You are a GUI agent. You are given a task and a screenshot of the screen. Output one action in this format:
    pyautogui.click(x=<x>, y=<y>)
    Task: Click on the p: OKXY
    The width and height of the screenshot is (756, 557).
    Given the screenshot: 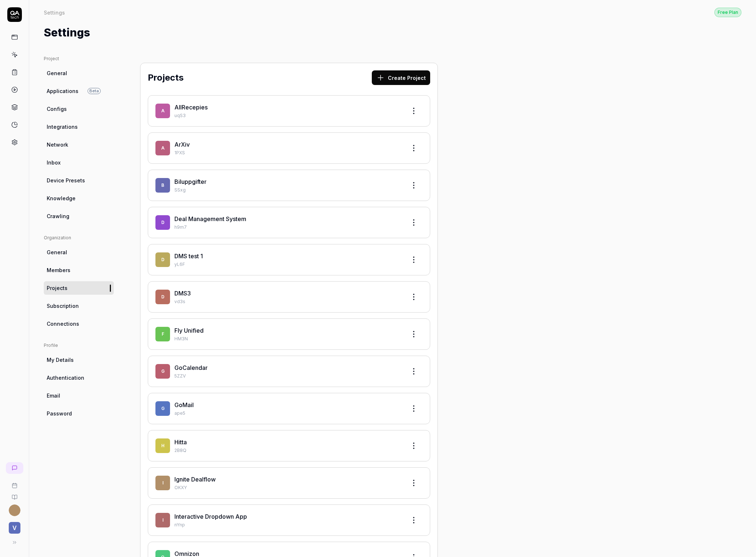 What is the action you would take?
    pyautogui.click(x=288, y=488)
    